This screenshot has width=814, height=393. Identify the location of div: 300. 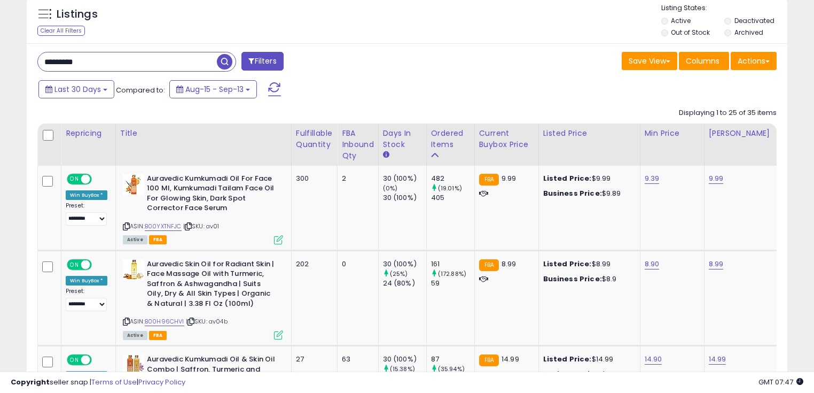
(312, 178).